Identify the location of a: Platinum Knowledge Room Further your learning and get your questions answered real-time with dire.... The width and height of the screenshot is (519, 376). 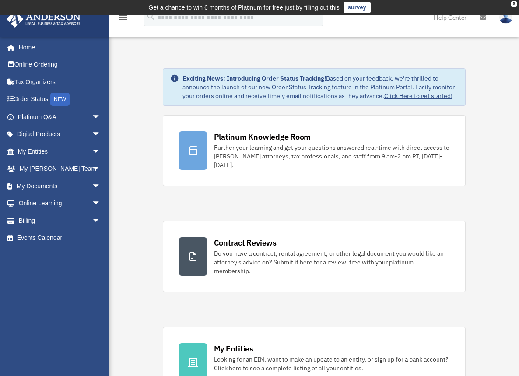
(314, 151).